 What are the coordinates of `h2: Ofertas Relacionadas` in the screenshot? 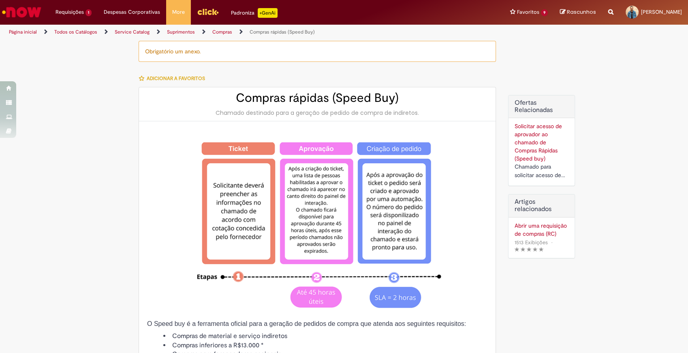 It's located at (541, 106).